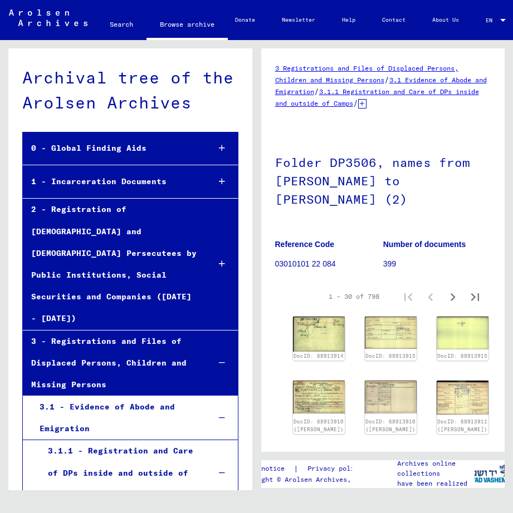  Describe the element at coordinates (111, 364) in the screenshot. I see `div: 3 - Registrations and Files of Displaced Persons, Children and Missing Persons` at that location.